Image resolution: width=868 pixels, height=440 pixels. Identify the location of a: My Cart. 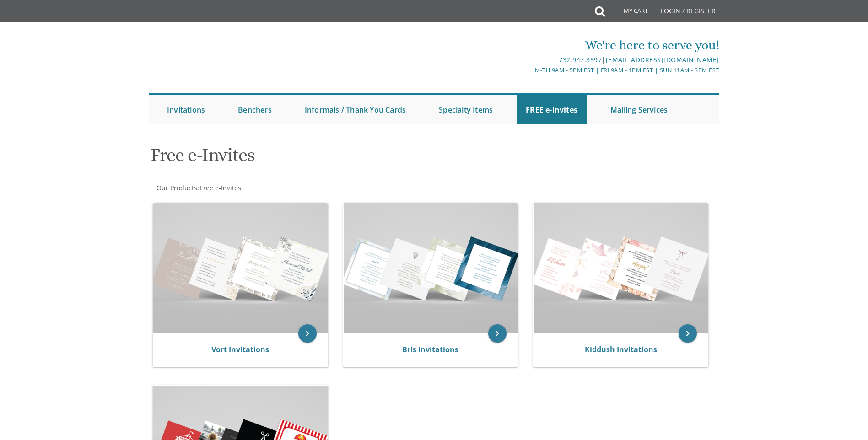
(629, 12).